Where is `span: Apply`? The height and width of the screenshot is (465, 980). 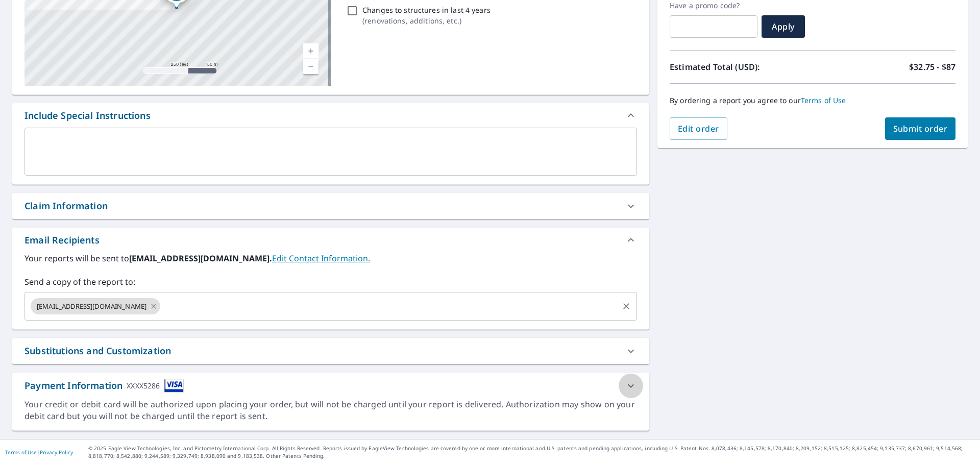
span: Apply is located at coordinates (783, 26).